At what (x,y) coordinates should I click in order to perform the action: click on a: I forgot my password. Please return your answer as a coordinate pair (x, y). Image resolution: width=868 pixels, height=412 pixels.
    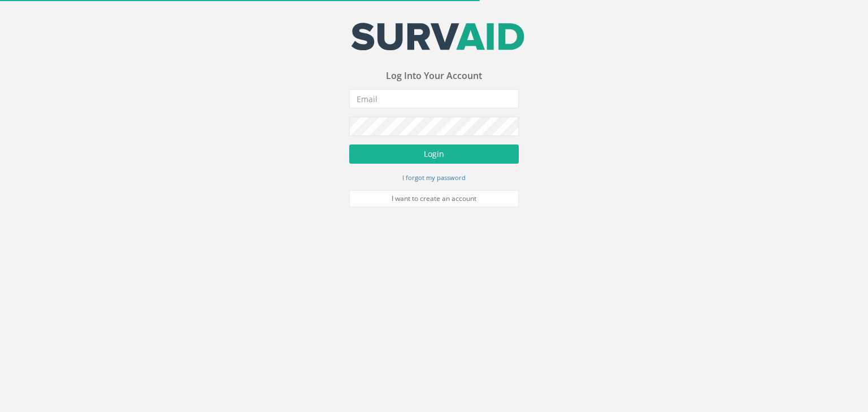
    Looking at the image, I should click on (434, 178).